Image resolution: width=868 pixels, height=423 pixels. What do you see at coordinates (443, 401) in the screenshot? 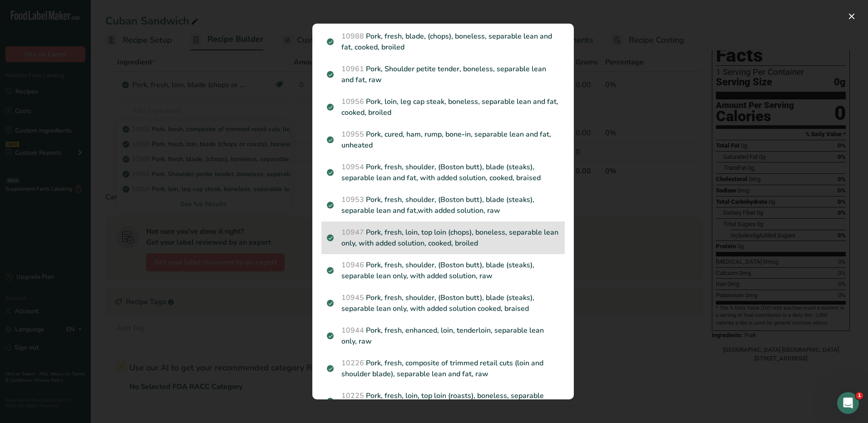
I see `p: Pork, fresh, loin, top loin (roasts), boneless, separable lean only, raw` at bounding box center [443, 401].